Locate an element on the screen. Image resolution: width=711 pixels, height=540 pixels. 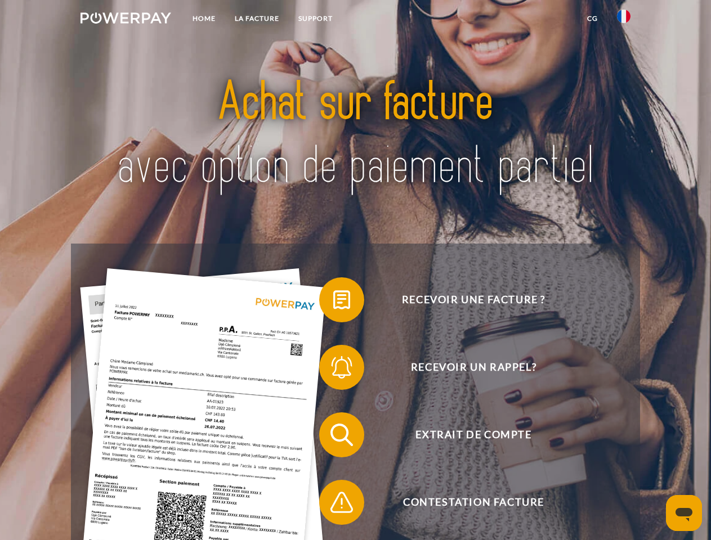
a: Extrait de compte is located at coordinates (465, 435).